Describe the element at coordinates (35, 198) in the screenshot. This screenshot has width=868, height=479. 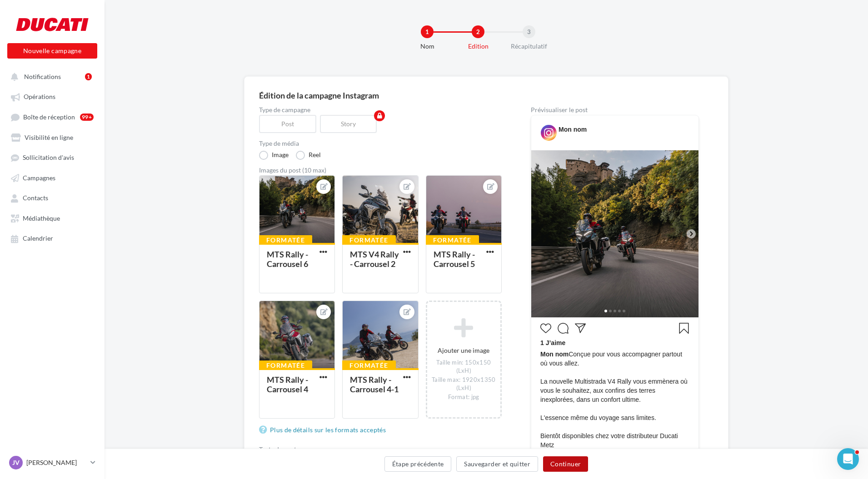
I see `span: Contacts` at that location.